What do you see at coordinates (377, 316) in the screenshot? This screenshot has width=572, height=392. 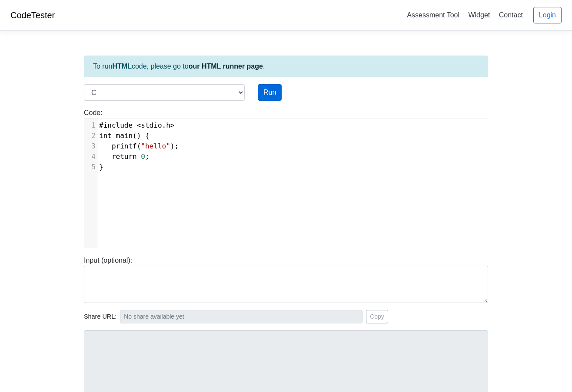 I see `button: Copy` at bounding box center [377, 316].